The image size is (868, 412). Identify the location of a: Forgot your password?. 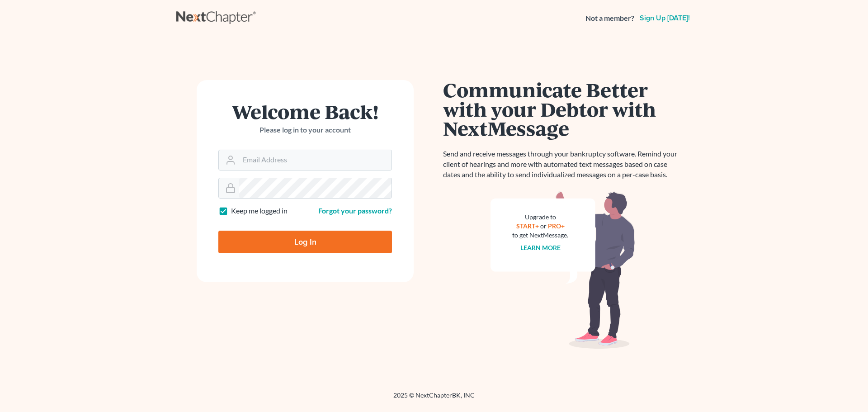
(355, 210).